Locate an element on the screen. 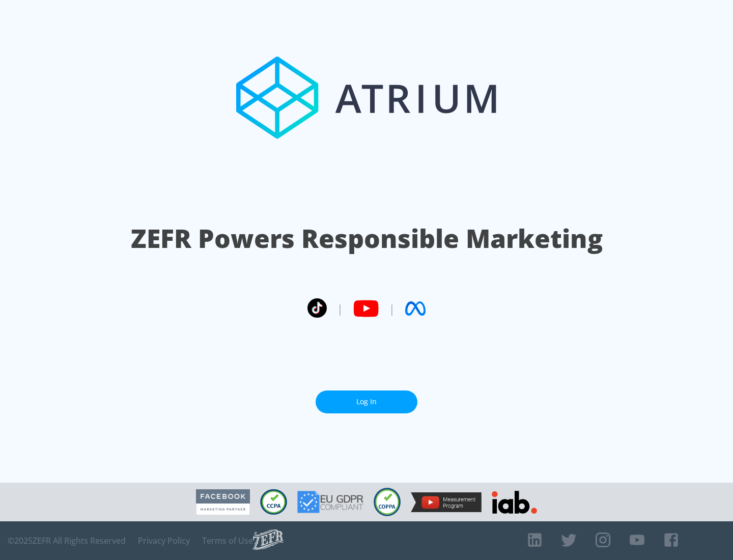 The image size is (733, 560). img: COPPA Compliant is located at coordinates (387, 502).